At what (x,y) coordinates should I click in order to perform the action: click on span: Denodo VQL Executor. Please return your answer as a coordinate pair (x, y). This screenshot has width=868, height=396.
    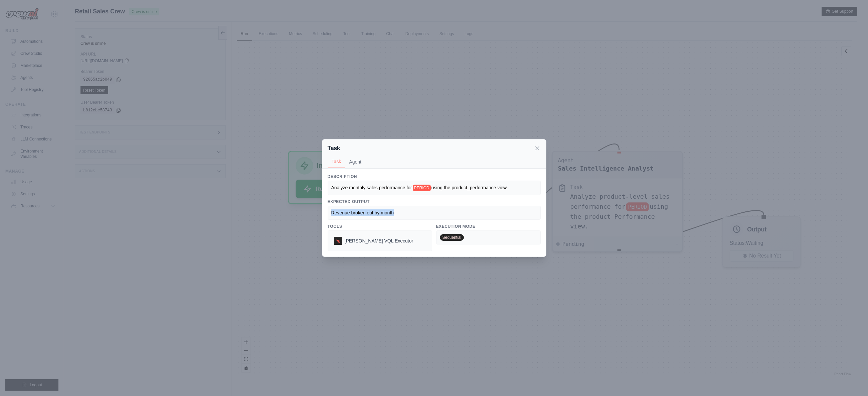
    Looking at the image, I should click on (379, 241).